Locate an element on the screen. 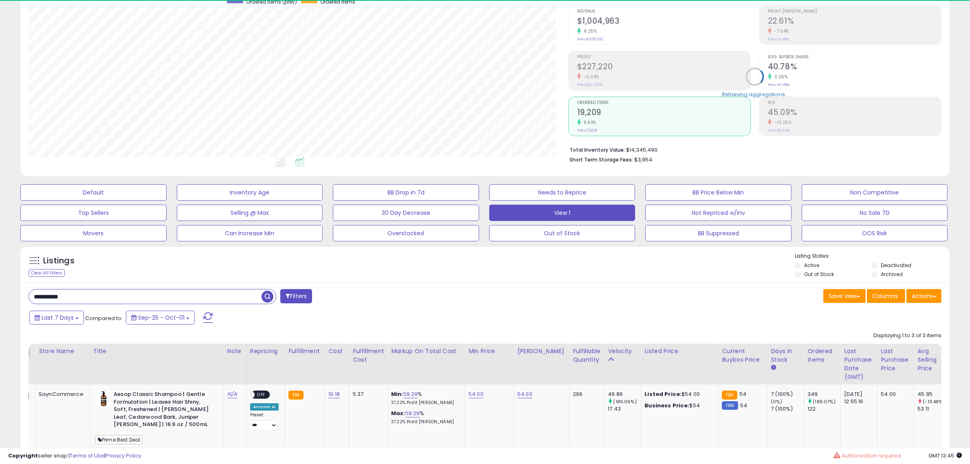 The height and width of the screenshot is (464, 970). h5: Listings is located at coordinates (59, 261).